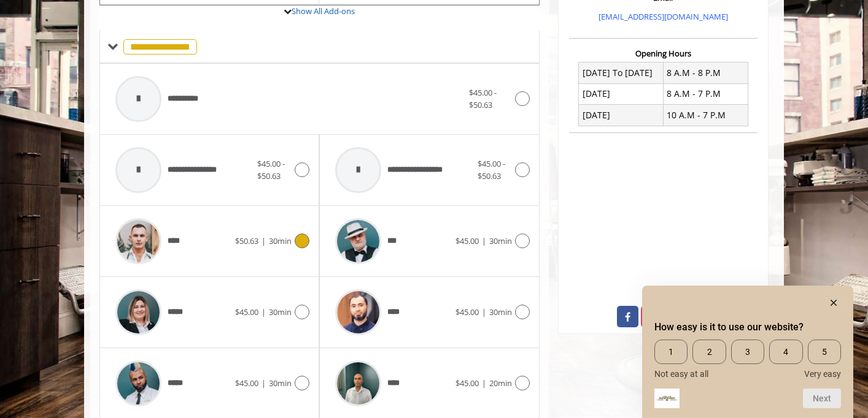 The image size is (868, 418). I want to click on span: 3, so click(747, 352).